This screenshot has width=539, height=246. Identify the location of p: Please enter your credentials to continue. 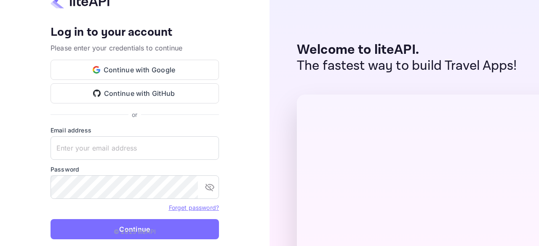
(135, 48).